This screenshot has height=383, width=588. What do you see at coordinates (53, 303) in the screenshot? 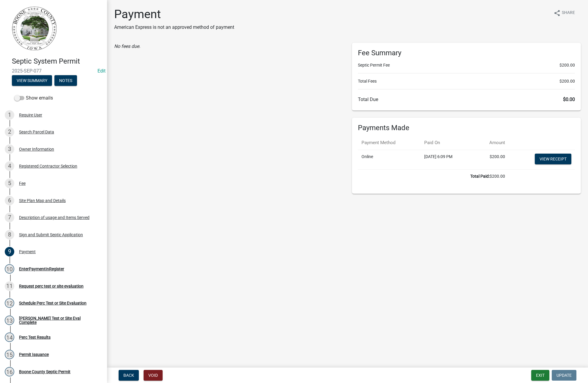
I see `div: Schedule Perc Test or Site Evaluation` at bounding box center [53, 303].